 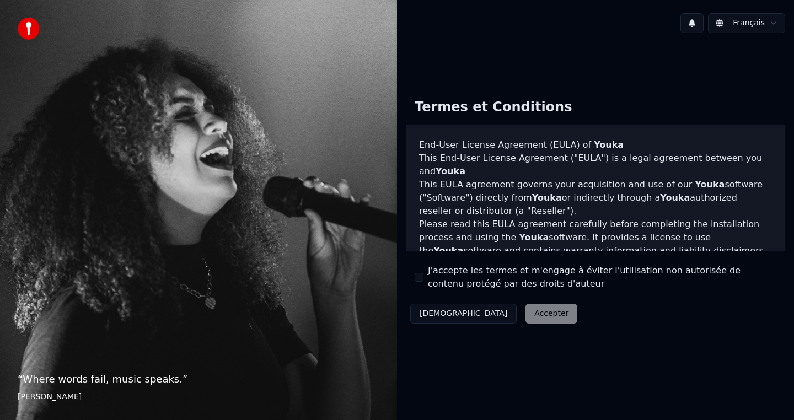 I want to click on label: J'accepte les termes et m'engage à éviter l'utilisation non autorisée de contenu protégé par des ..., so click(x=602, y=277).